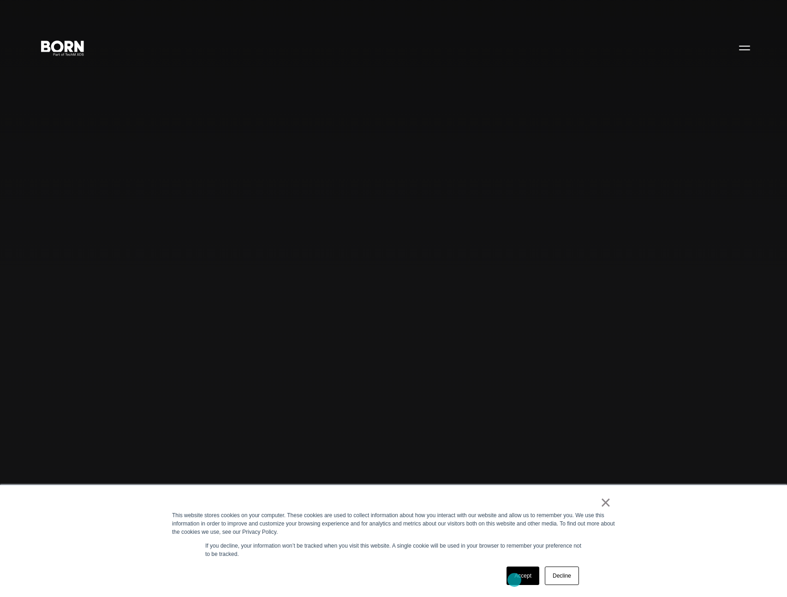 The height and width of the screenshot is (597, 787). I want to click on a: Accept, so click(523, 576).